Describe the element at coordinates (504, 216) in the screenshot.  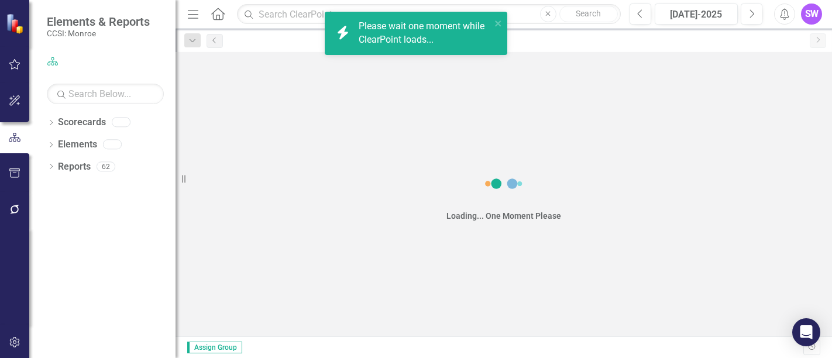
I see `div: Loading... One Moment Please` at that location.